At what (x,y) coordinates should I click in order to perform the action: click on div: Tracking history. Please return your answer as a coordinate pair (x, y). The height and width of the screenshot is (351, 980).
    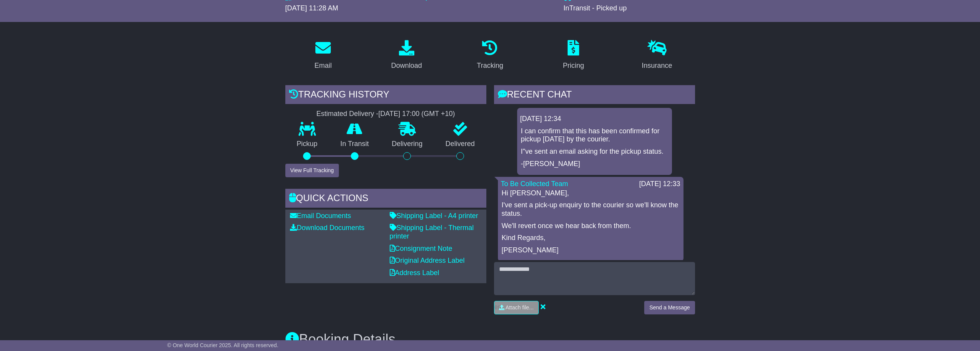
    Looking at the image, I should click on (385, 95).